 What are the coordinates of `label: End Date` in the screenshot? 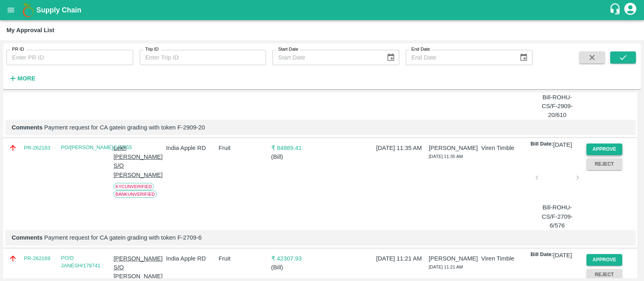 It's located at (421, 50).